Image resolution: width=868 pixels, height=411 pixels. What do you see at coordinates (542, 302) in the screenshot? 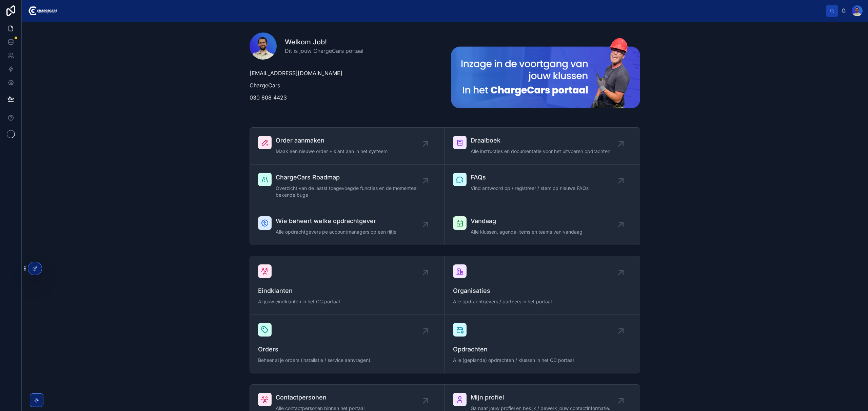
I see `span: Alle opdrachtgevers / partners in het portaal` at bounding box center [542, 302].